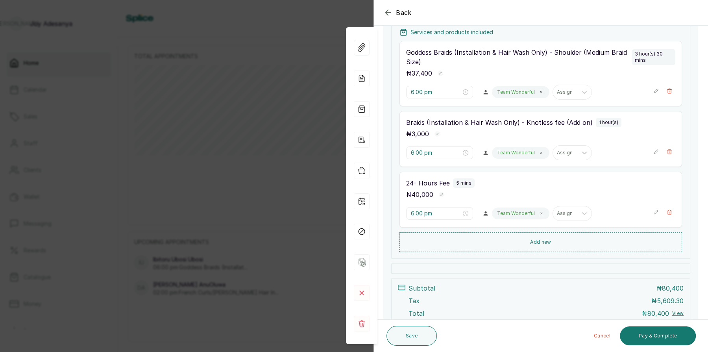  I want to click on span: 3,000, so click(420, 134).